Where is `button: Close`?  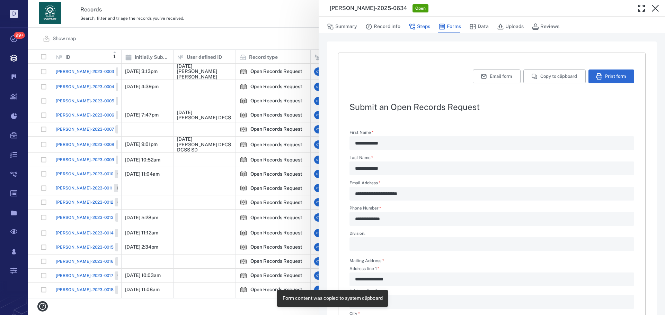
button: Close is located at coordinates (655, 8).